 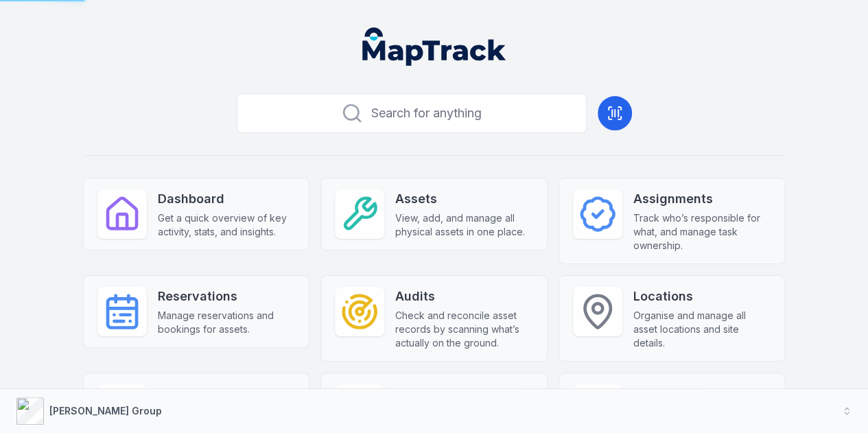 What do you see at coordinates (672, 318) in the screenshot?
I see `a: LocationsOrganise and manage all asset locations and site details.` at bounding box center [672, 318].